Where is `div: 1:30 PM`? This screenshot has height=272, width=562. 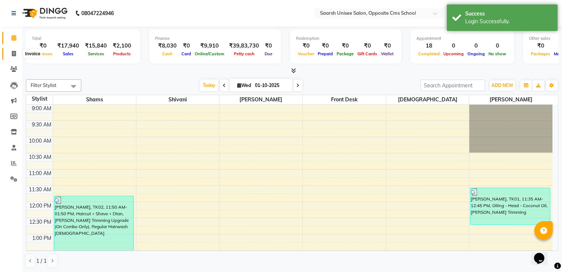 div: 1:30 PM is located at coordinates (42, 255).